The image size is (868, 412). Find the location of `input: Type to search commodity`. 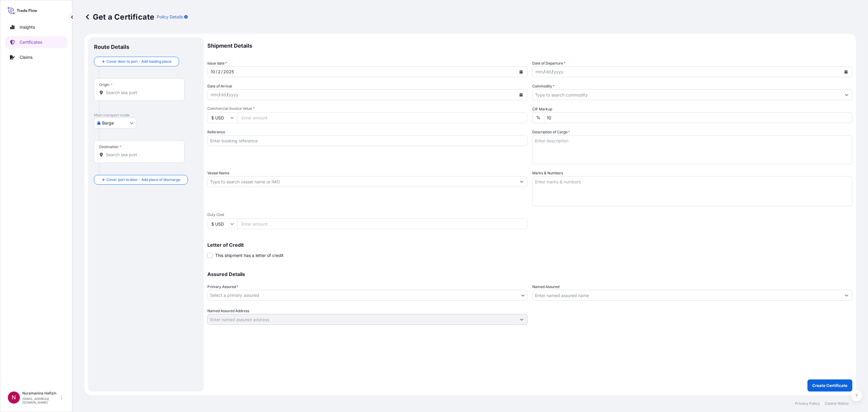

input: Type to search commodity is located at coordinates (687, 94).